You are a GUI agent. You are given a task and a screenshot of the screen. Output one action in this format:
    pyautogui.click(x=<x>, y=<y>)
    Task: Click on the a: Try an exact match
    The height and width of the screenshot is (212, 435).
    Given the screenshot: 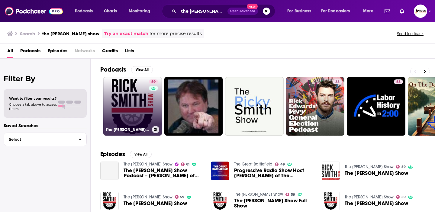 What is the action you would take?
    pyautogui.click(x=126, y=34)
    